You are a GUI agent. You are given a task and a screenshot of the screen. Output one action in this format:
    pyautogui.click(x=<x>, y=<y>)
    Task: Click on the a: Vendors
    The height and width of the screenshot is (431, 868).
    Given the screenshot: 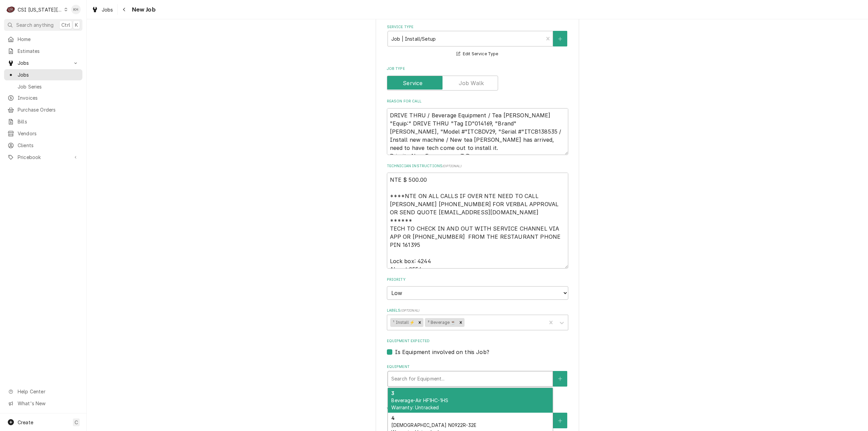 What is the action you would take?
    pyautogui.click(x=43, y=133)
    